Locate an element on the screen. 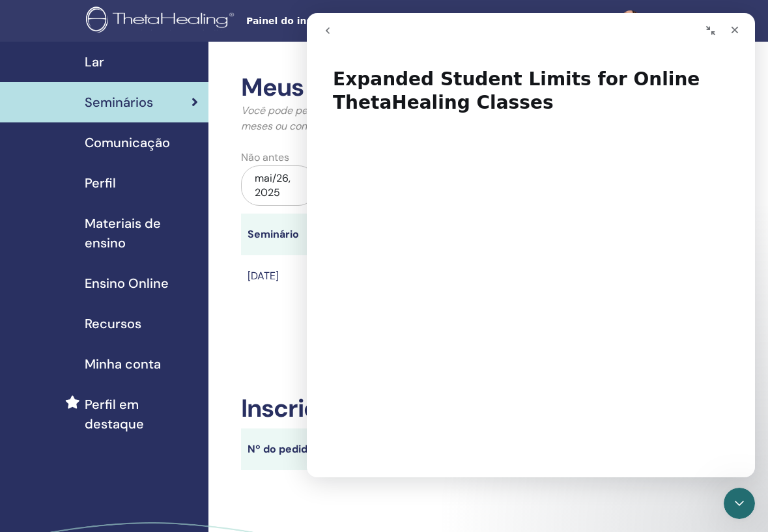 The width and height of the screenshot is (768, 532). img: logo.png is located at coordinates (162, 21).